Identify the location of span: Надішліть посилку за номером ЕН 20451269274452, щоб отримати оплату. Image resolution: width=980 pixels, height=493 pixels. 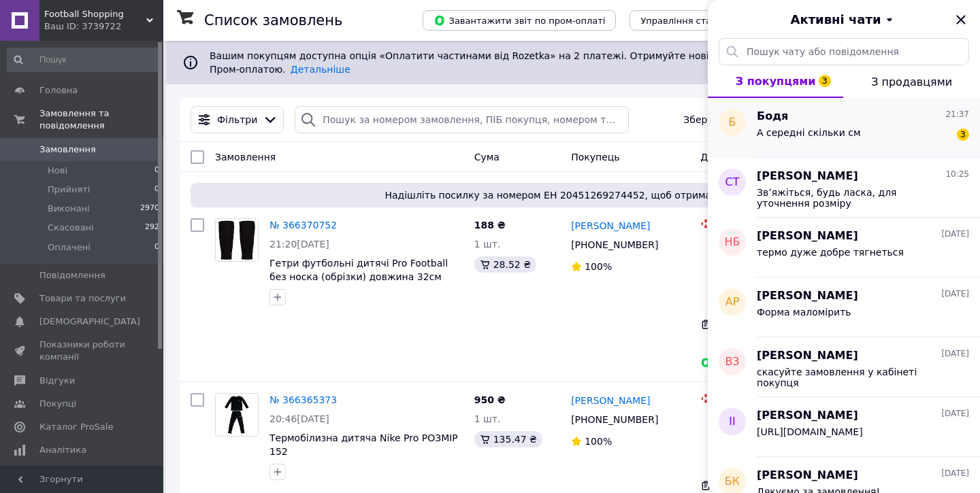
(573, 195).